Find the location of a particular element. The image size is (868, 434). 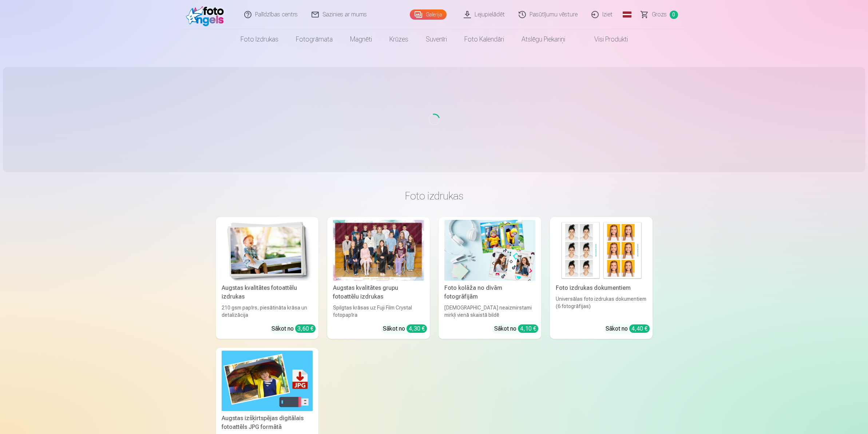

a: Atslēgu piekariņi is located at coordinates (543, 39).